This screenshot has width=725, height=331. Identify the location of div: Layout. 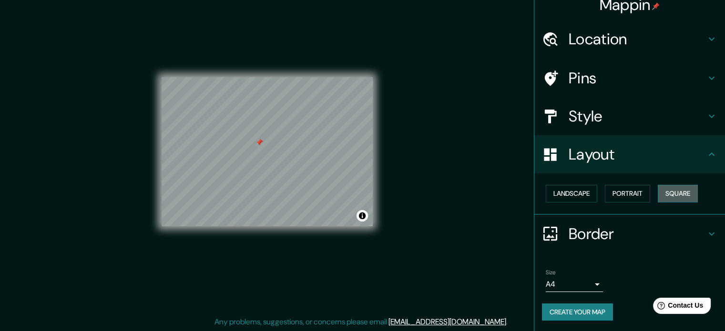
(629, 154).